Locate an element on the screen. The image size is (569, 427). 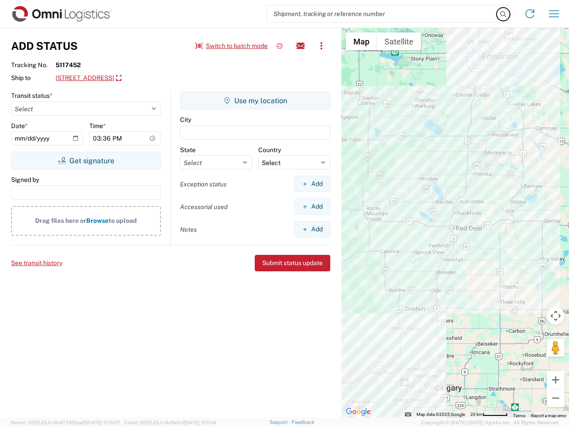
span: Browse is located at coordinates (97, 221).